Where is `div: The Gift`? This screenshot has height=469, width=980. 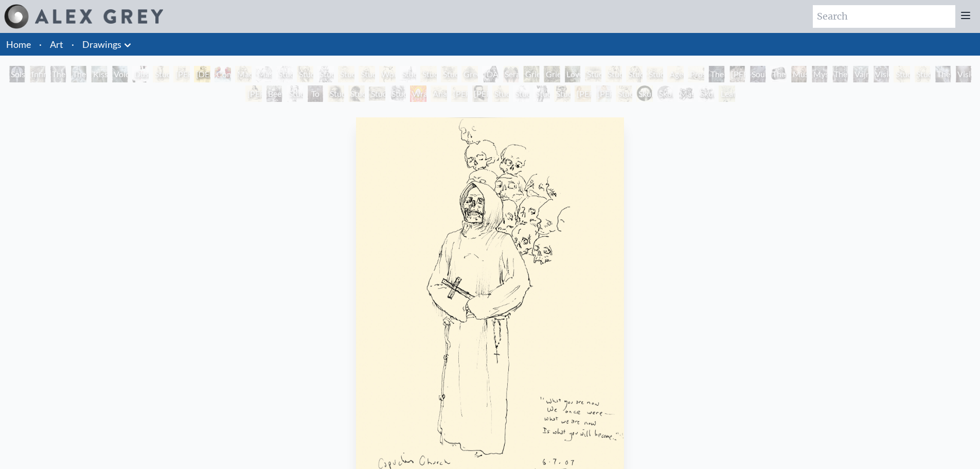
div: The Gift is located at coordinates (943, 74).